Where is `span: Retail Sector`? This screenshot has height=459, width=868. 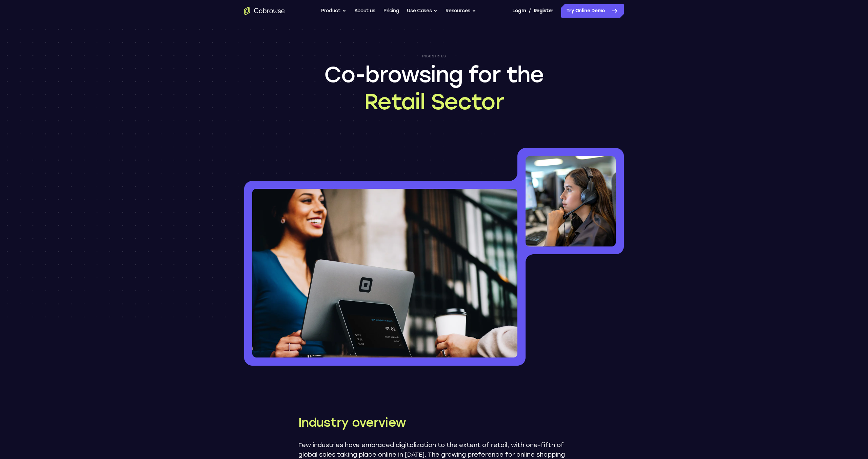
span: Retail Sector is located at coordinates (434, 102).